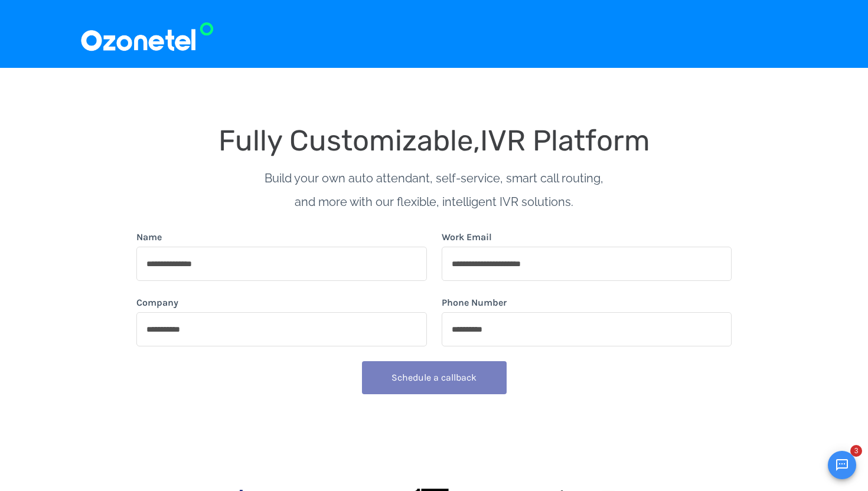  What do you see at coordinates (349, 140) in the screenshot?
I see `span: Fully Customizable,` at bounding box center [349, 140].